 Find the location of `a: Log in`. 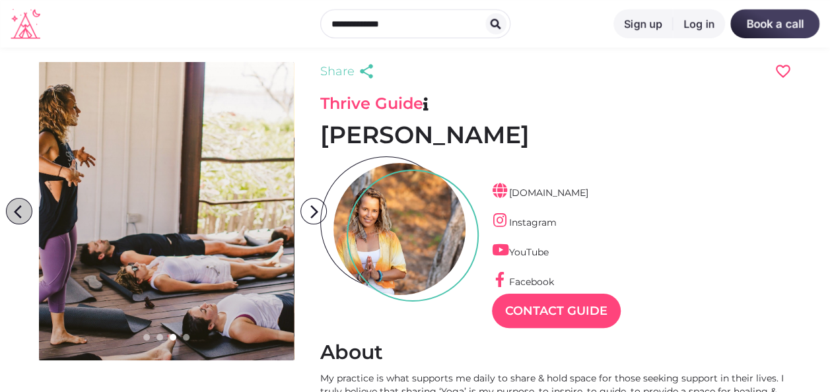

a: Log in is located at coordinates (699, 24).